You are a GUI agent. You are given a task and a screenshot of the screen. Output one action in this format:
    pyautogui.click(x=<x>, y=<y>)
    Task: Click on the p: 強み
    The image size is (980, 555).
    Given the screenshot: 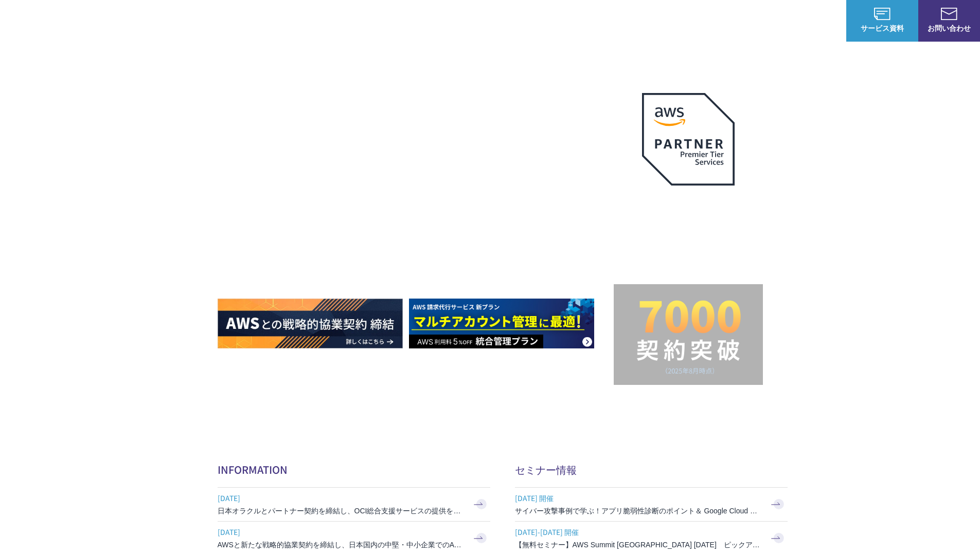 What is the action you would take?
    pyautogui.click(x=502, y=21)
    